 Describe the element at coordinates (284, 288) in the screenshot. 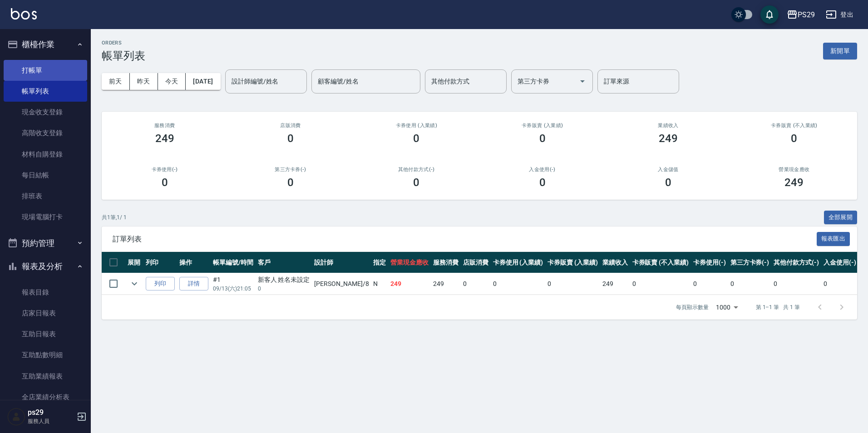

I see `p: 0` at that location.